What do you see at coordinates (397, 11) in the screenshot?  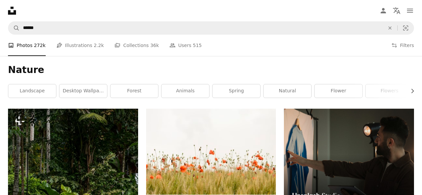 I see `button: Language` at bounding box center [397, 11].